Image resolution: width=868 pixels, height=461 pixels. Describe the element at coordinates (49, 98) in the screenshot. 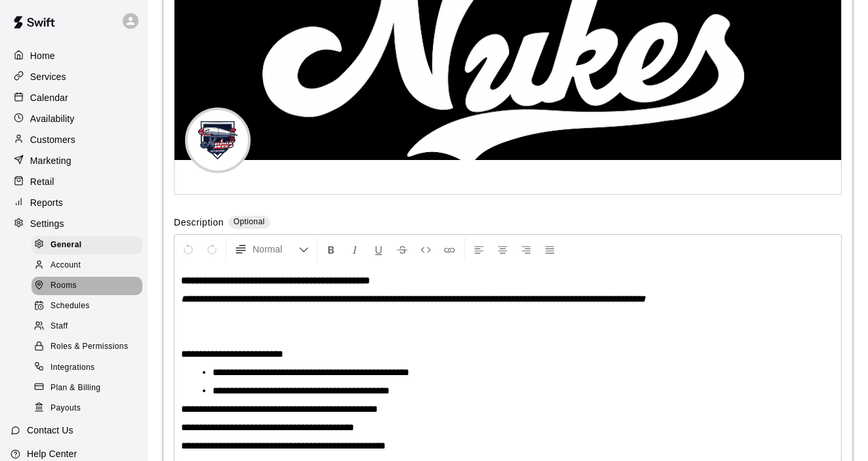

I see `p: Calendar` at that location.